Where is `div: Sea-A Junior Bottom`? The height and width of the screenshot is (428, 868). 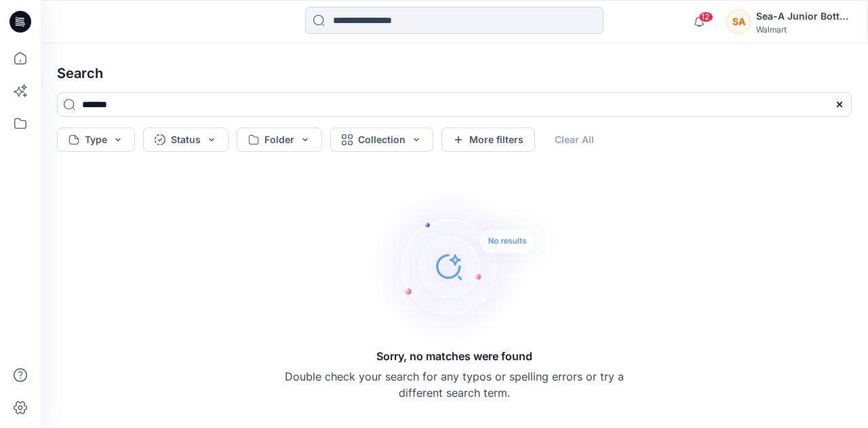 div: Sea-A Junior Bottom is located at coordinates (804, 16).